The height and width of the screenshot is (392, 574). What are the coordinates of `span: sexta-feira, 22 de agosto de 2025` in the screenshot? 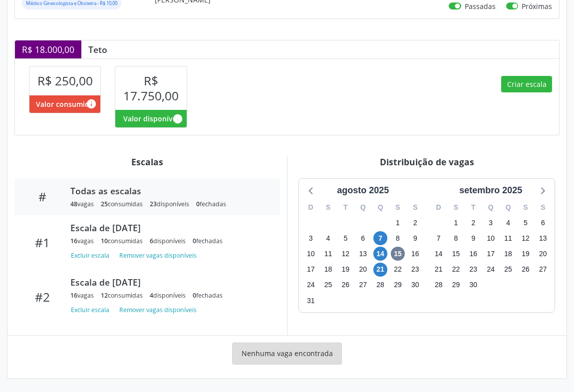 It's located at (398, 270).